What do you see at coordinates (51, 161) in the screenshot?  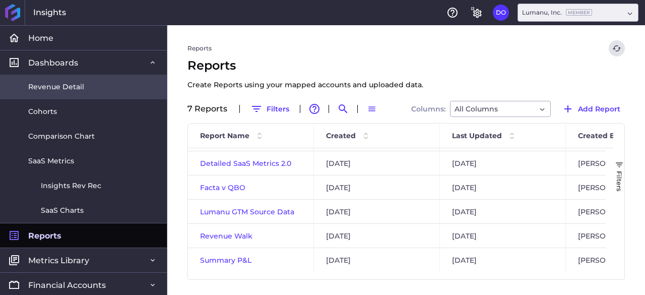 I see `span: SaaS Metrics` at bounding box center [51, 161].